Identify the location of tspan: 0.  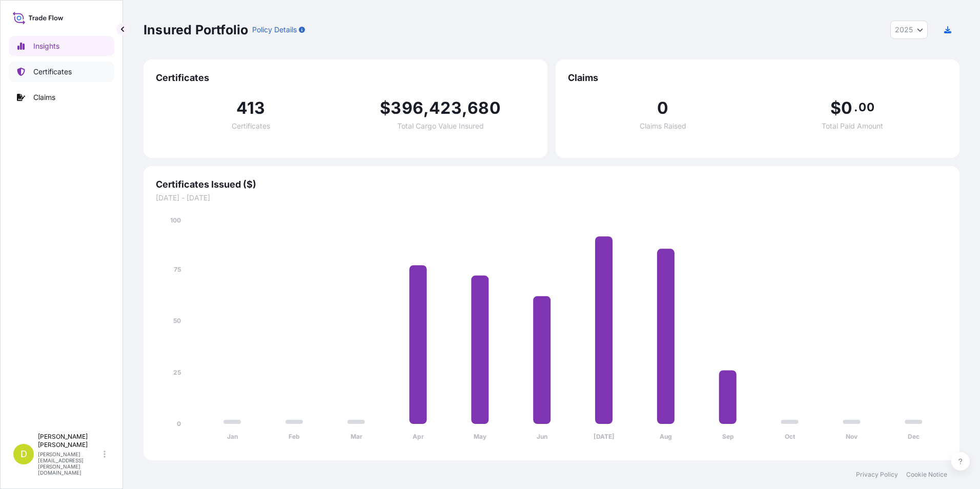
(179, 423).